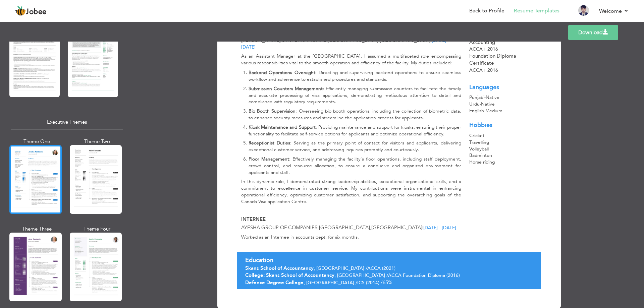 This screenshot has width=644, height=308. Describe the element at coordinates (97, 229) in the screenshot. I see `div: Theme Four` at that location.